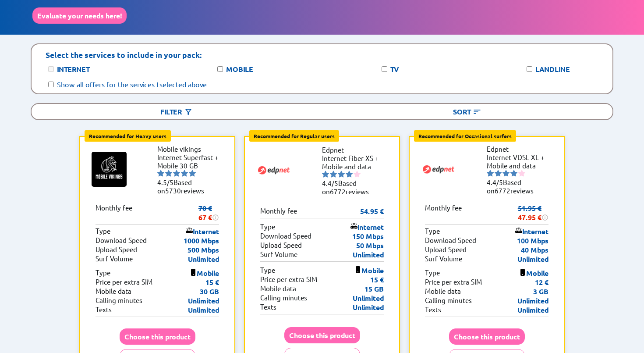  Describe the element at coordinates (377, 279) in the screenshot. I see `p: 15 €` at that location.